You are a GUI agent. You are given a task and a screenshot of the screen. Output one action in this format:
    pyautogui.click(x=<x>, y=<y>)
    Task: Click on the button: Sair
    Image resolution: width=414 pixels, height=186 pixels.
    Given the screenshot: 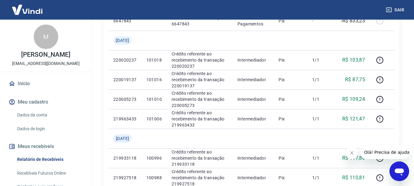 What is the action you would take?
    pyautogui.click(x=396, y=10)
    